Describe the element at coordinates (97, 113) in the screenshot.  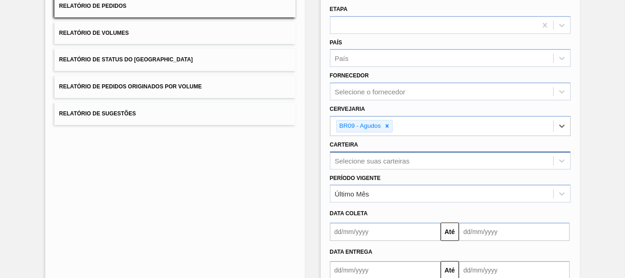
I see `span: Relatório de Sugestões` at that location.